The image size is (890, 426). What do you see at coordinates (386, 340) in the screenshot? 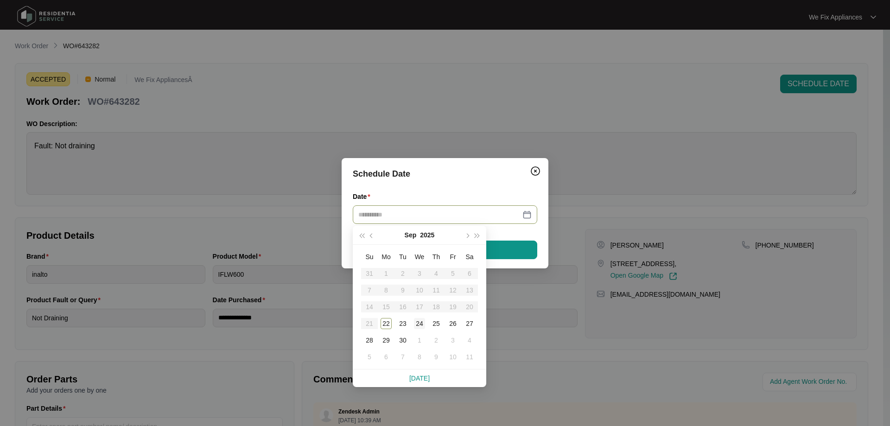
I see `td: 2025-09-29` at bounding box center [386, 340].